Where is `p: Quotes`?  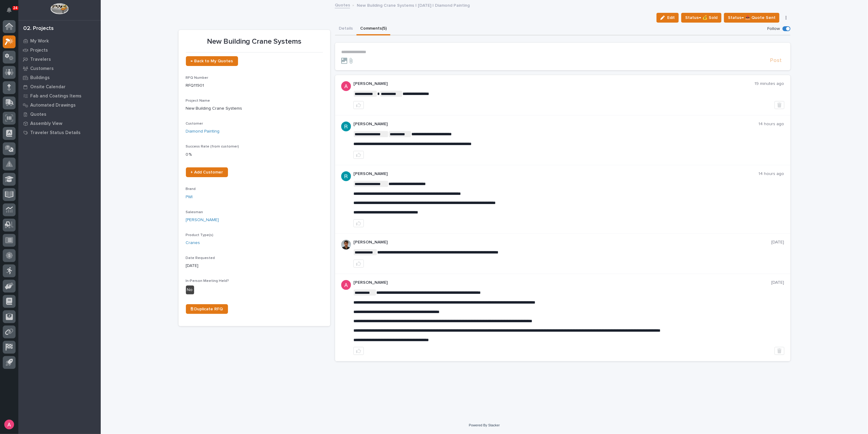
p: Quotes is located at coordinates (38, 114).